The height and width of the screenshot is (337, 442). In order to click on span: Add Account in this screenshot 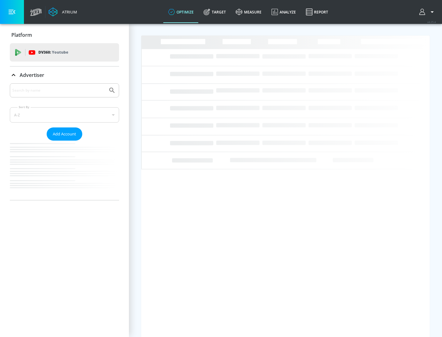, I will do `click(64, 134)`.